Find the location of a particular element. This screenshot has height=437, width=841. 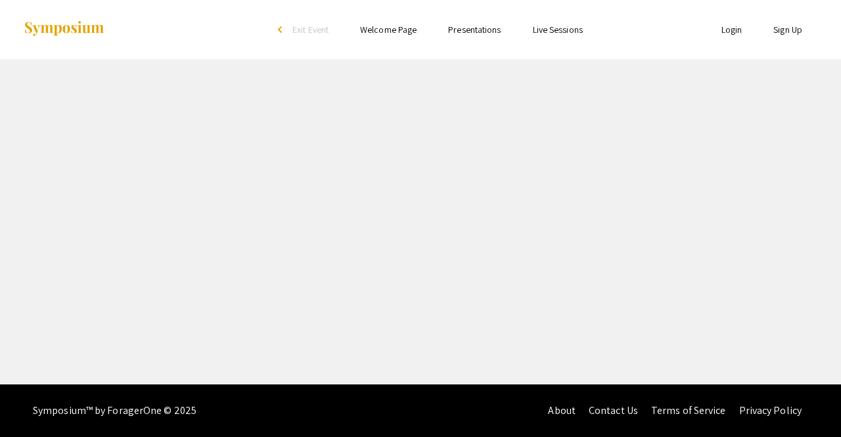

span: Exit Event is located at coordinates (310, 30).